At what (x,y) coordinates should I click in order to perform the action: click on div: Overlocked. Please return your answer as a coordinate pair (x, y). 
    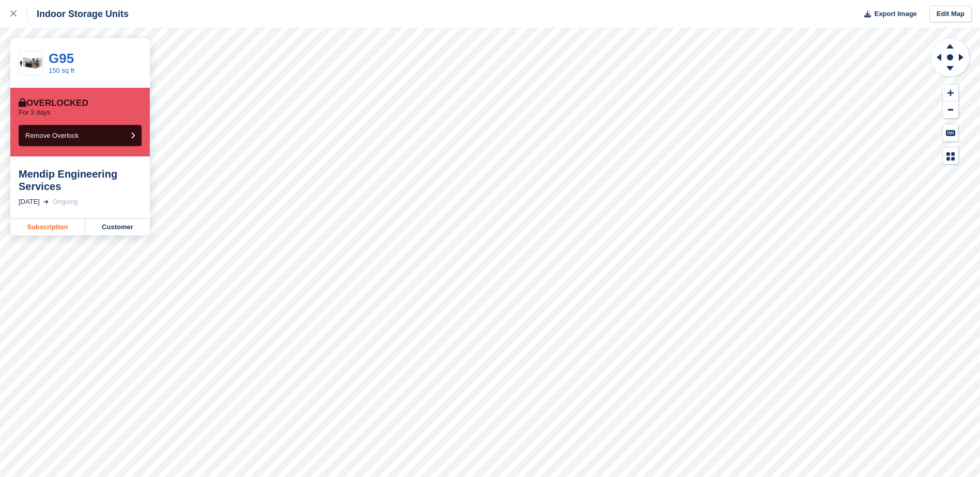
    Looking at the image, I should click on (53, 104).